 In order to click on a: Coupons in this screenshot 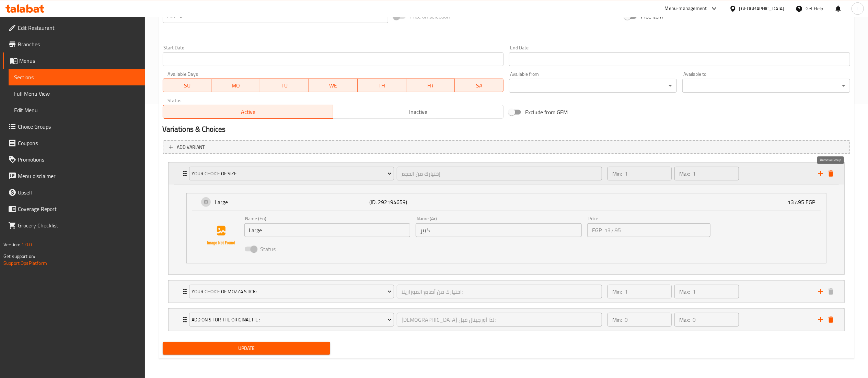, I will do `click(74, 143)`.